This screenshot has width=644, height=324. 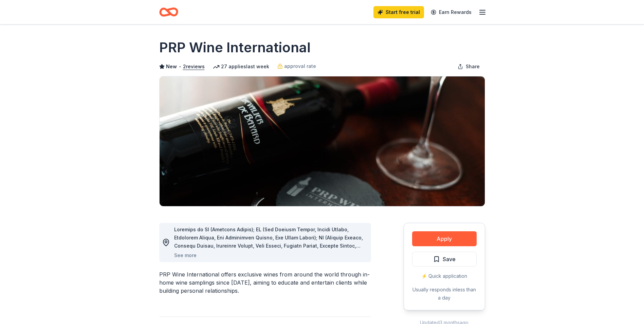 I want to click on button: Apply, so click(x=444, y=239).